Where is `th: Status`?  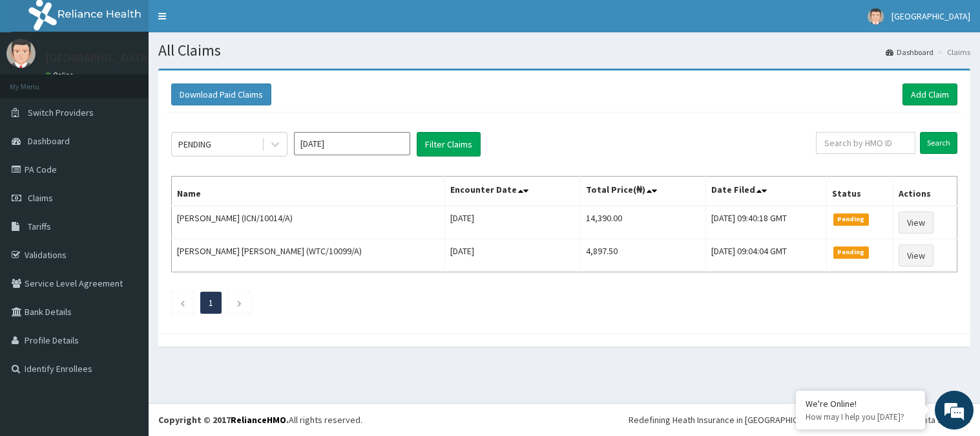 th: Status is located at coordinates (860, 191).